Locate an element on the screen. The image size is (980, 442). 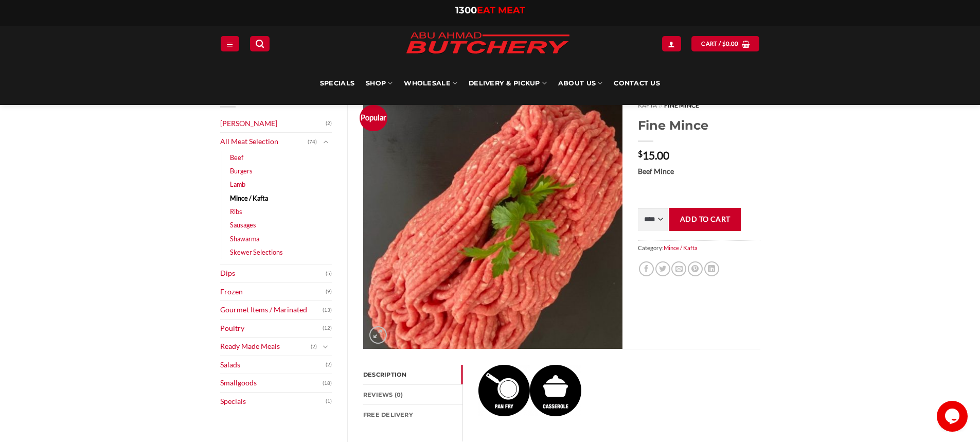
a: SHOP is located at coordinates (379, 84).